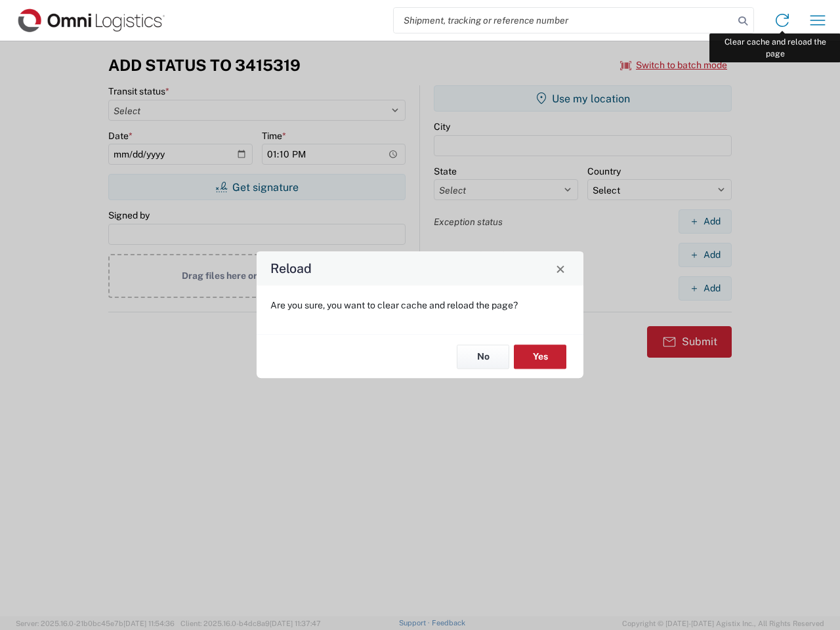 The height and width of the screenshot is (630, 840). What do you see at coordinates (483, 357) in the screenshot?
I see `button: No` at bounding box center [483, 357].